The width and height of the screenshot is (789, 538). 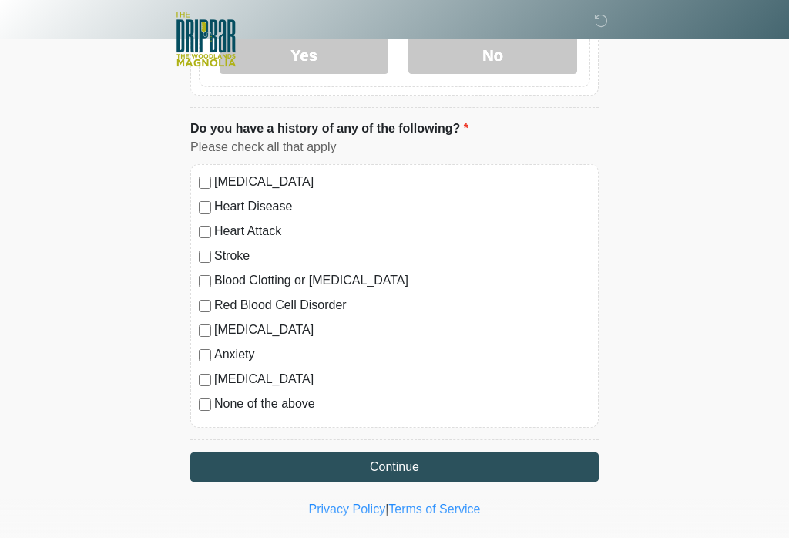 What do you see at coordinates (205, 405) in the screenshot?
I see `input: None of the above` at bounding box center [205, 405].